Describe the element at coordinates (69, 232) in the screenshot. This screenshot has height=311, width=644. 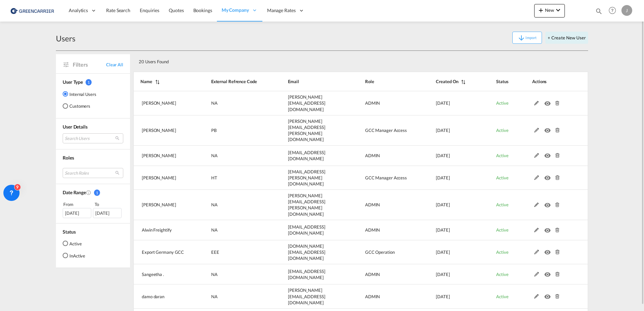
I see `span: Status` at that location.